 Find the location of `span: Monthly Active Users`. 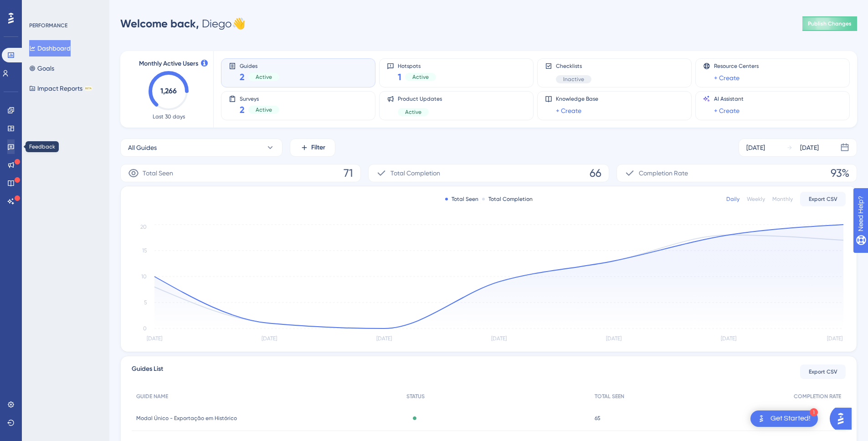

span: Monthly Active Users is located at coordinates (169, 64).